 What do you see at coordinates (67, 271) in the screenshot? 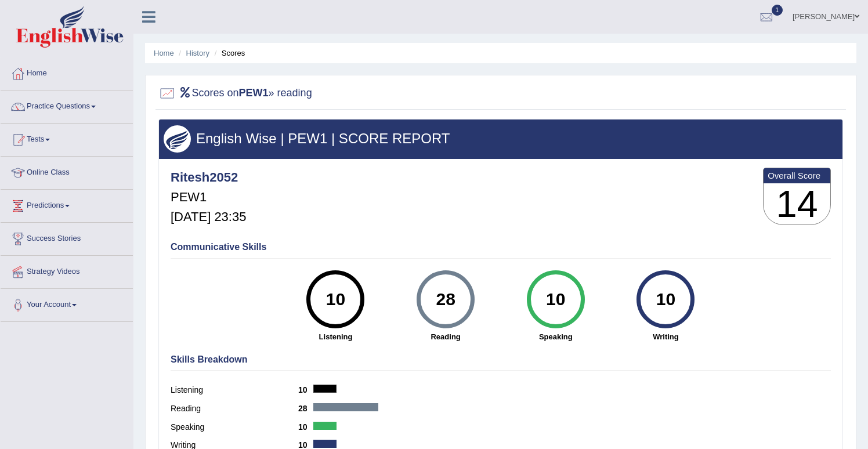
I see `a: Strategy Videos` at bounding box center [67, 271].